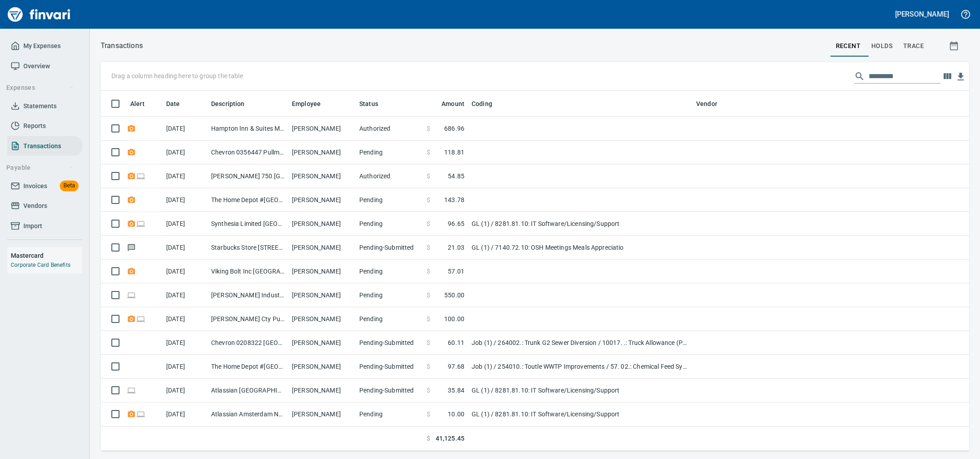 Image resolution: width=980 pixels, height=459 pixels. Describe the element at coordinates (955, 46) in the screenshot. I see `button: Show transactions within a particular date range` at that location.